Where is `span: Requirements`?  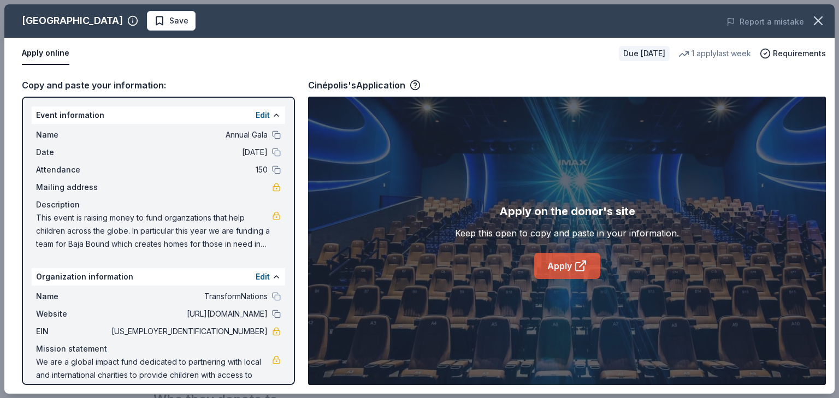
span: Requirements is located at coordinates (799, 54).